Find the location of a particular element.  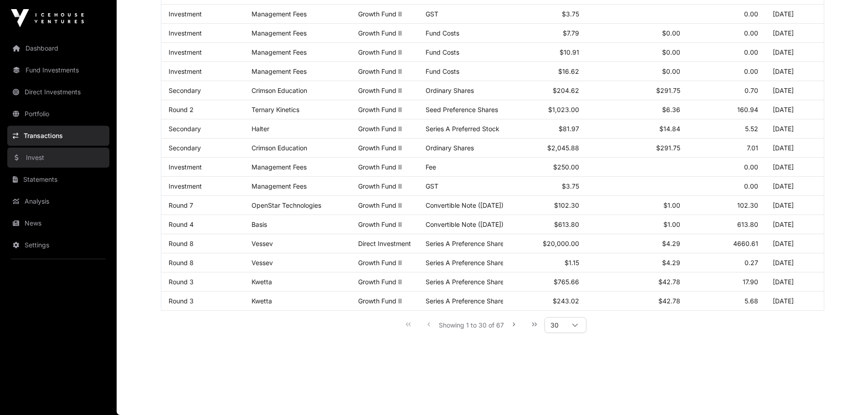

span: 613.80 is located at coordinates (748, 224).